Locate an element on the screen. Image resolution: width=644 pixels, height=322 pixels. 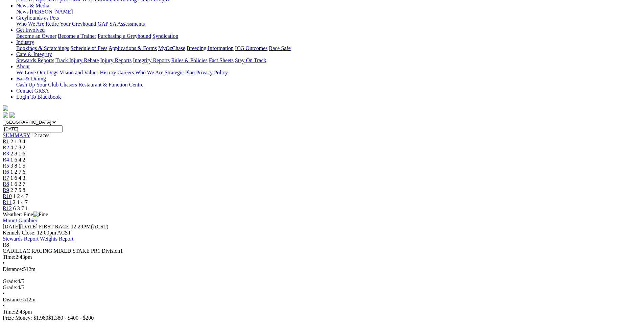
a: Track Injury Rebate is located at coordinates (77, 60).